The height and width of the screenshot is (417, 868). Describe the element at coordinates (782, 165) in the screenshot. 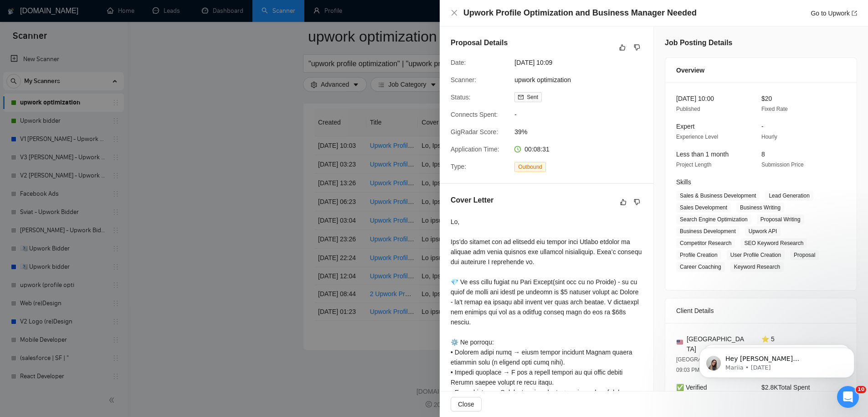

I see `span: Submission Price` at that location.